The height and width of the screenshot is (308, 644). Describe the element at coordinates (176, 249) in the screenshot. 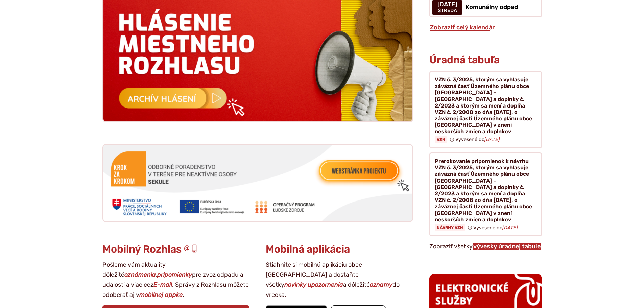

I see `h3: Mobilný Rozhlas` at that location.